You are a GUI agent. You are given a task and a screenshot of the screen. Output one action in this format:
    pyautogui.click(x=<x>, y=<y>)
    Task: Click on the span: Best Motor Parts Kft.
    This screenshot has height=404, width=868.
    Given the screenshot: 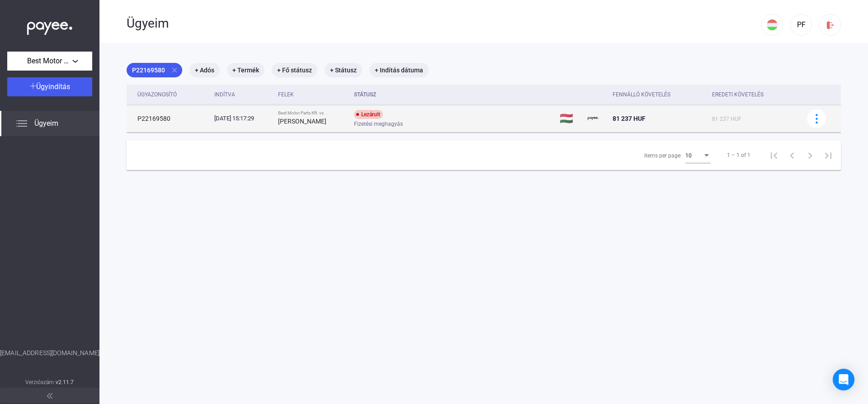 What is the action you would take?
    pyautogui.click(x=49, y=61)
    